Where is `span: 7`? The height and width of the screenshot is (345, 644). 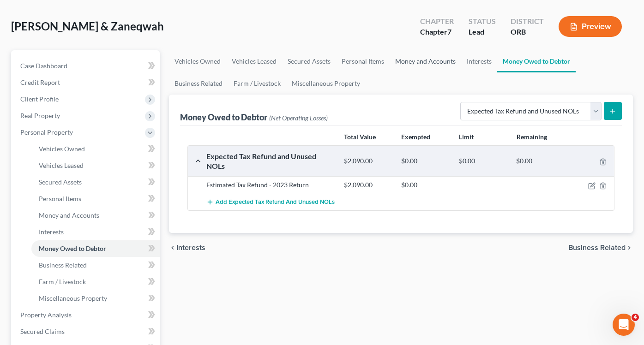
span: 7 is located at coordinates (450, 32).